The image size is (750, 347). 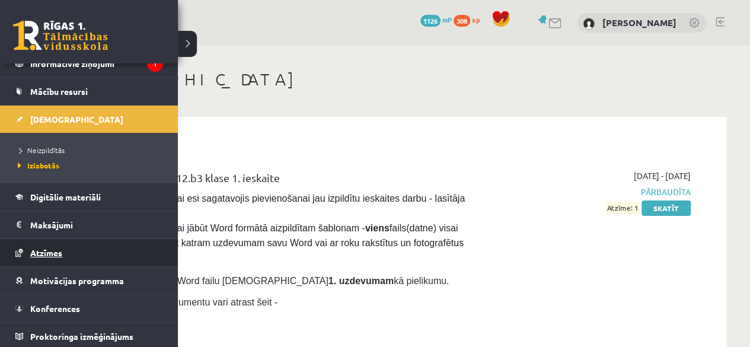 I want to click on a: Motivācijas programma, so click(x=89, y=280).